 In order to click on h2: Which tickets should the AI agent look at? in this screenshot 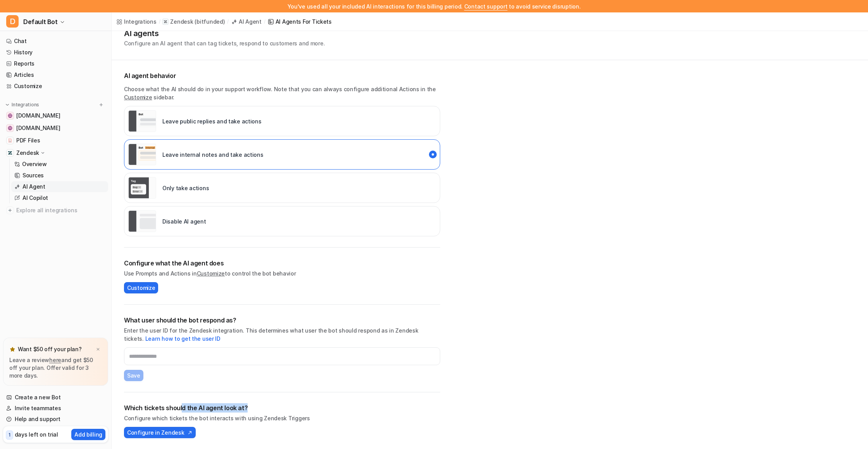, I will do `click(282, 408)`.